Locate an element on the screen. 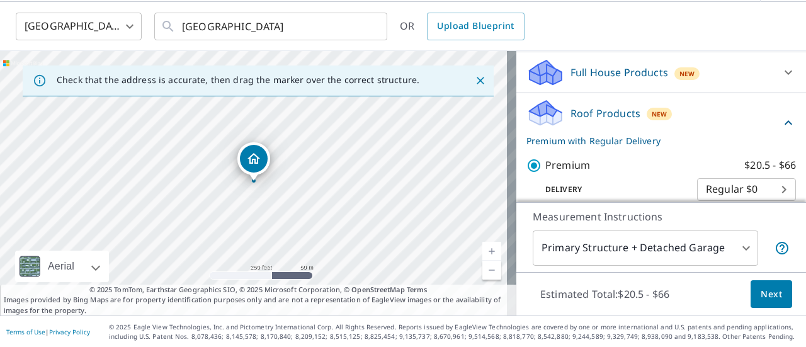 The height and width of the screenshot is (347, 806). span: Your report will include the primary structure and a detached garage if one exists. is located at coordinates (782, 248).